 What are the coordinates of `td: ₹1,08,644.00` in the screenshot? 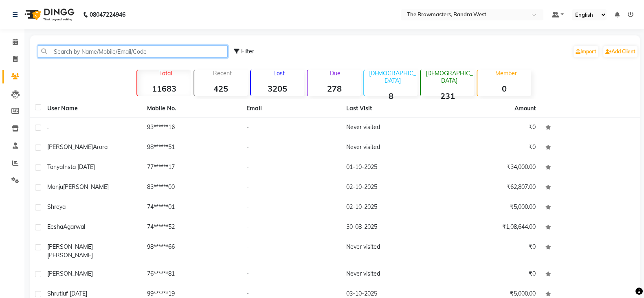 It's located at (491, 228).